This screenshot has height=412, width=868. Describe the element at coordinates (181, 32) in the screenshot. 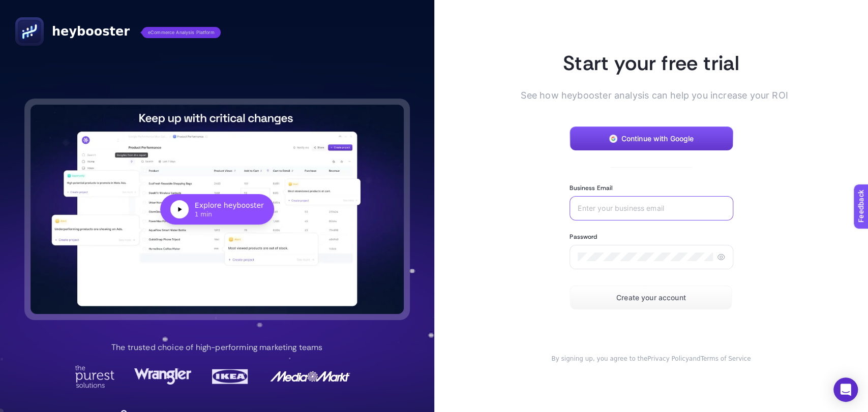

I see `span: eCommerce Analysis Platform` at that location.